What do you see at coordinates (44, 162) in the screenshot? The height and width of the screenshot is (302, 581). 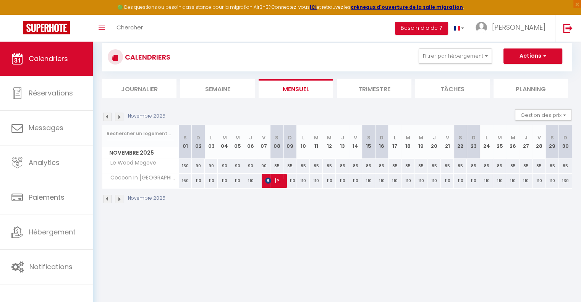 I see `span: Analytics` at bounding box center [44, 162].